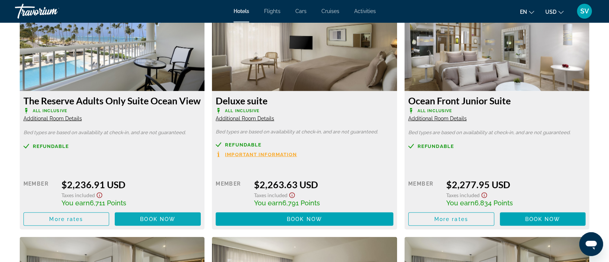  Describe the element at coordinates (261, 154) in the screenshot. I see `span: Important Information` at that location.